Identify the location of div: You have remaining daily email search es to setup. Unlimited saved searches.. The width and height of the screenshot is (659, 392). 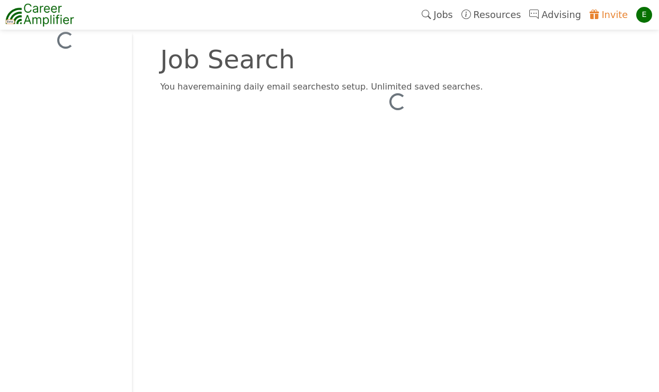
(398, 87).